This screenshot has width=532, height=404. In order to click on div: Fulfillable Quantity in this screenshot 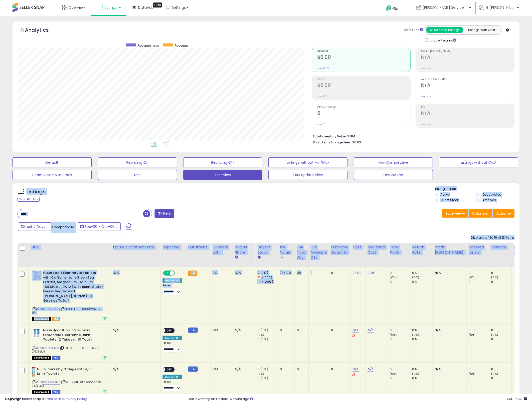, I will do `click(340, 250)`.